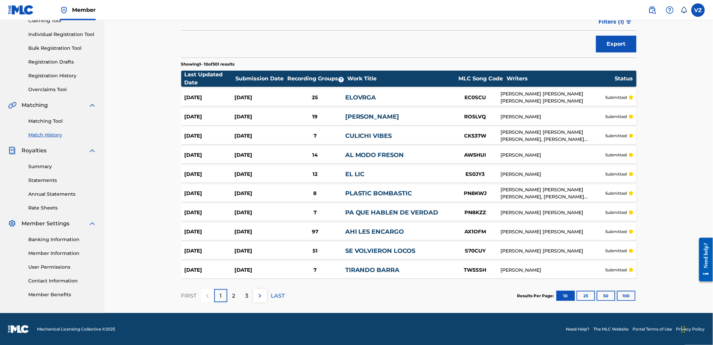  I want to click on img: Matching, so click(12, 105).